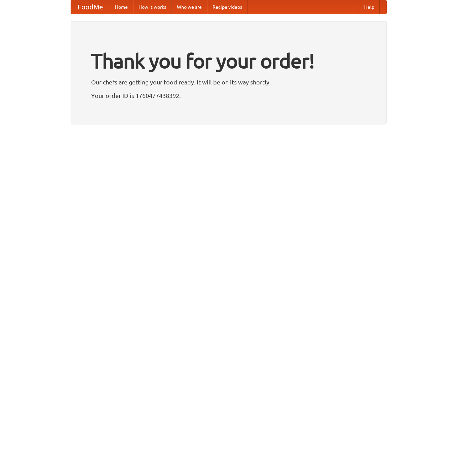  What do you see at coordinates (227, 7) in the screenshot?
I see `a: Recipe videos` at bounding box center [227, 7].